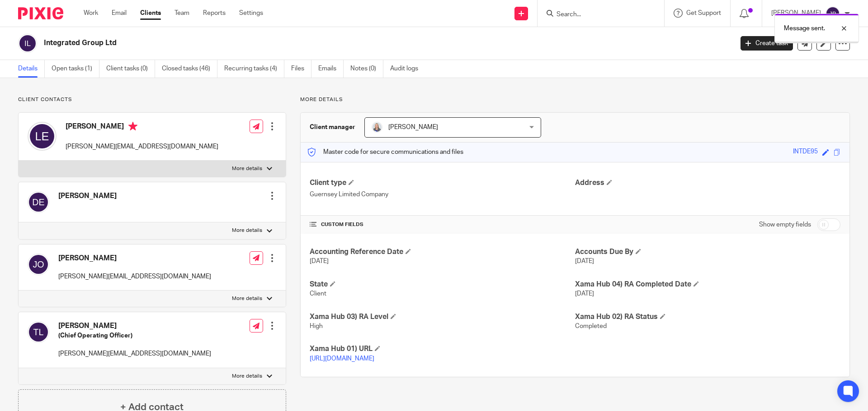  I want to click on a: Settings, so click(251, 13).